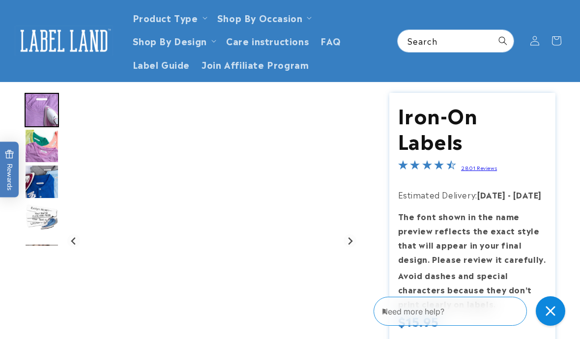 The height and width of the screenshot is (339, 580). What do you see at coordinates (255, 64) in the screenshot?
I see `span: Join Affiliate Program` at bounding box center [255, 64].